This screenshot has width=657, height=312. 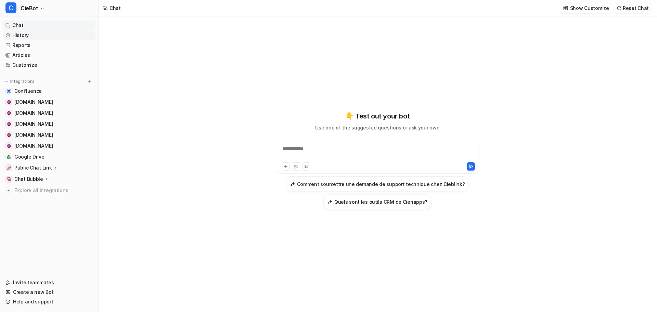 I want to click on img: cienapps.com, so click(x=9, y=102).